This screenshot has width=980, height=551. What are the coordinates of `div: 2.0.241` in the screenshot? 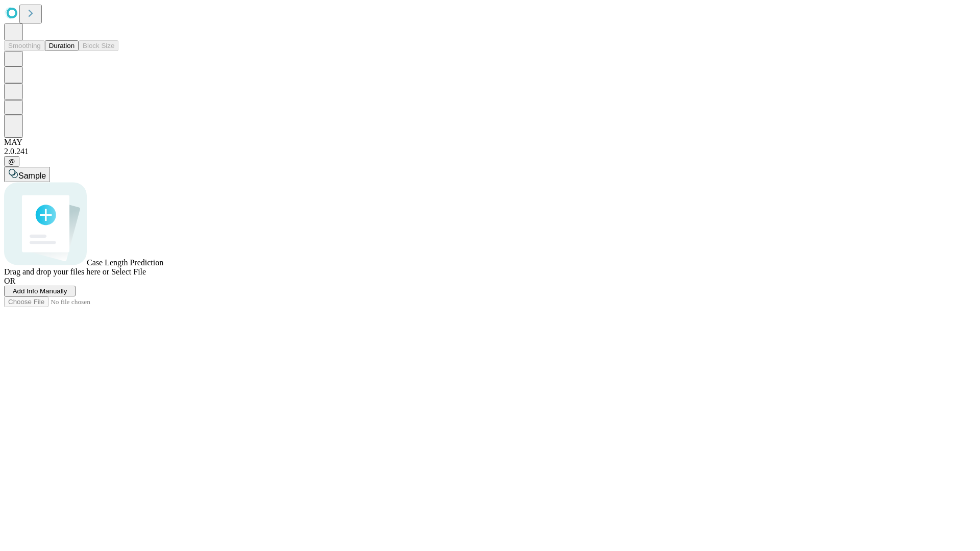 It's located at (490, 152).